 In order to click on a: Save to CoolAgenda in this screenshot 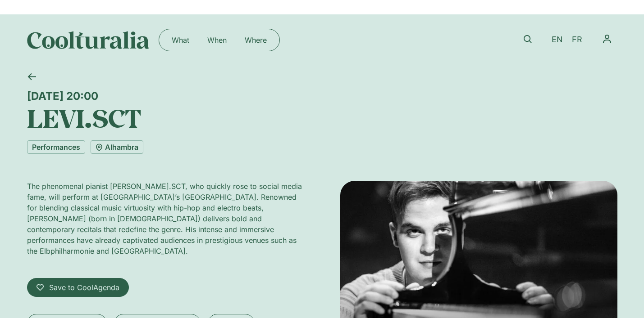, I will do `click(78, 288)`.